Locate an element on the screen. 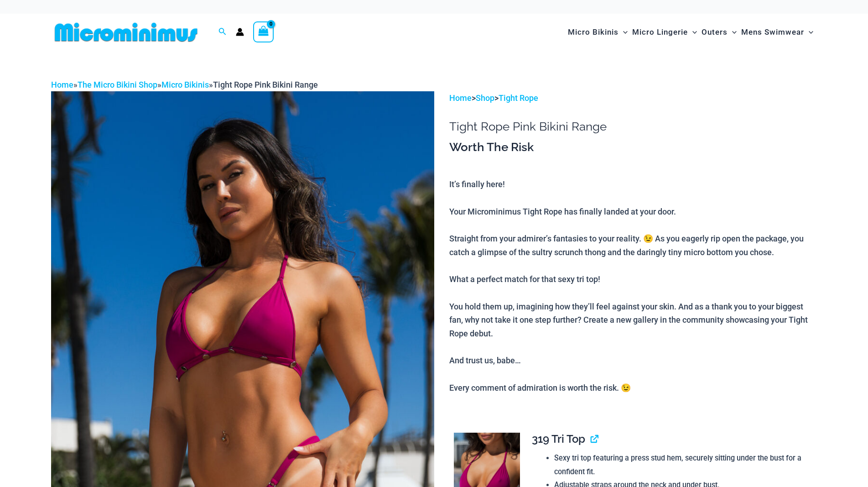 The height and width of the screenshot is (487, 868). a: View Shopping Cart, empty is located at coordinates (264, 32).